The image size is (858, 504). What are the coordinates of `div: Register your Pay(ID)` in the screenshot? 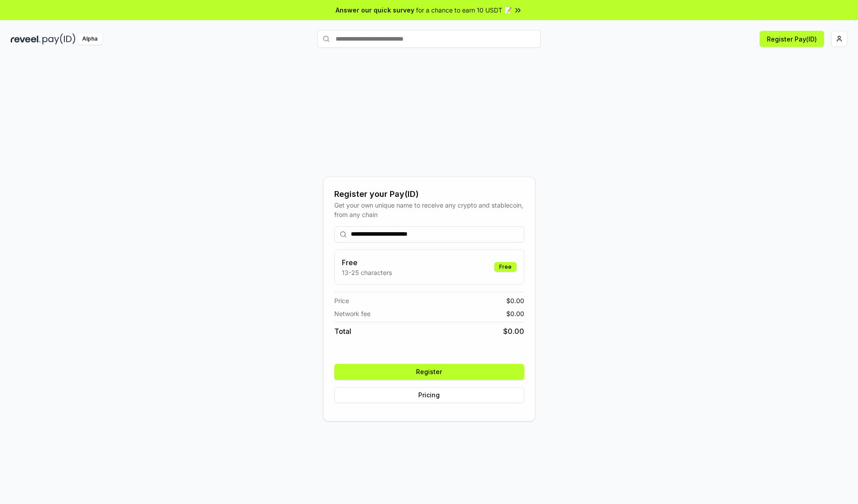 It's located at (429, 194).